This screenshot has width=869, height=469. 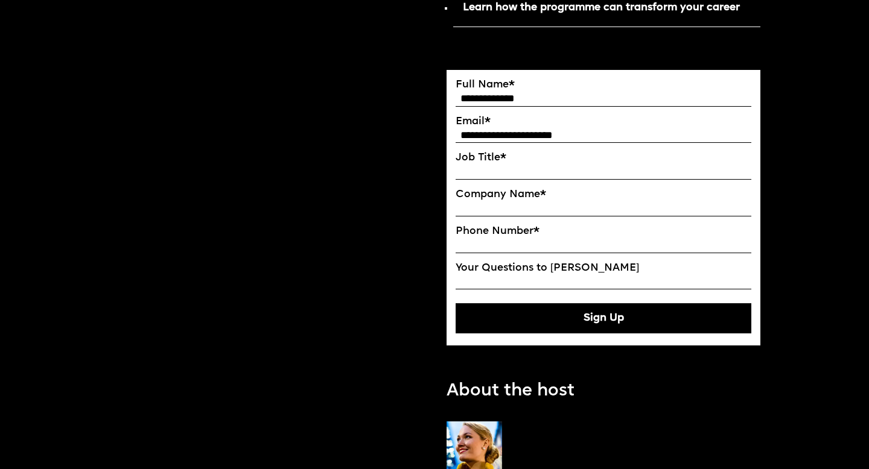 I want to click on label: Email, so click(x=603, y=122).